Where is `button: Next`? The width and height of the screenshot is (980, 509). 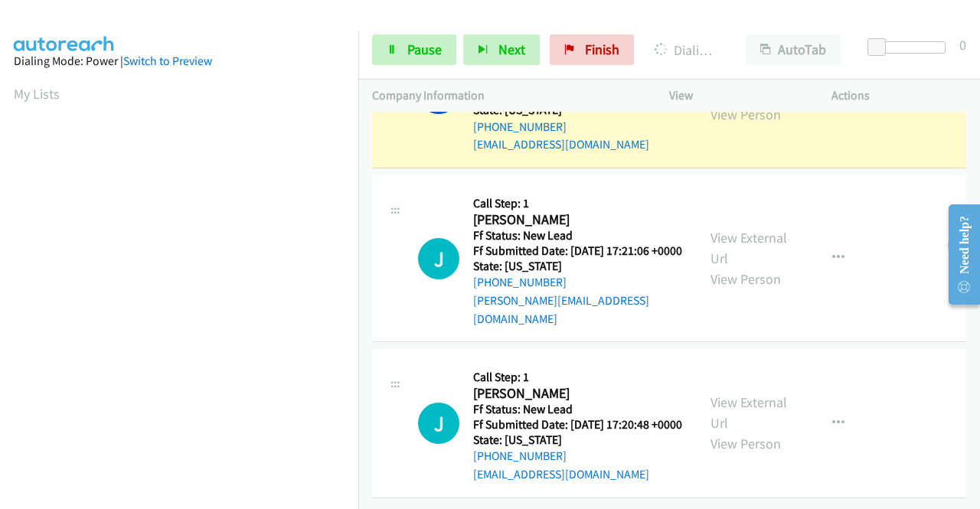
button: Next is located at coordinates (502, 49).